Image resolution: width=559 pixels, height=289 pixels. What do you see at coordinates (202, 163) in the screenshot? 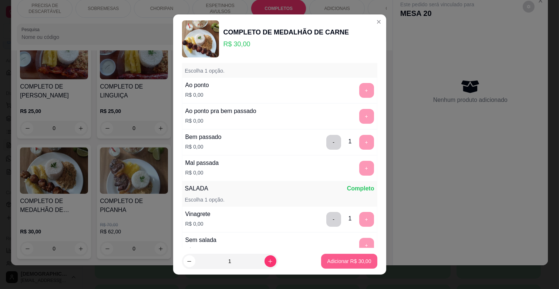
I see `div: Mal passada` at bounding box center [202, 163].